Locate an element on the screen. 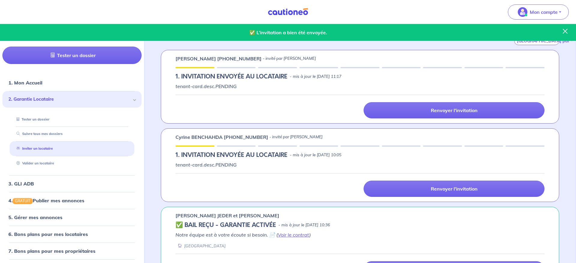  div: 5. Gérer mes annonces is located at coordinates (72, 217).